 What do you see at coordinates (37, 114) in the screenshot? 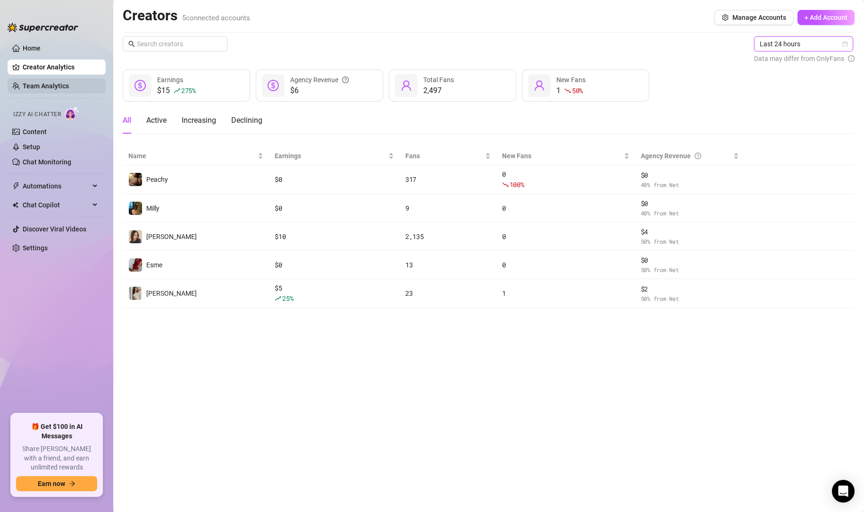
I see `span: Izzy AI Chatter` at bounding box center [37, 114].